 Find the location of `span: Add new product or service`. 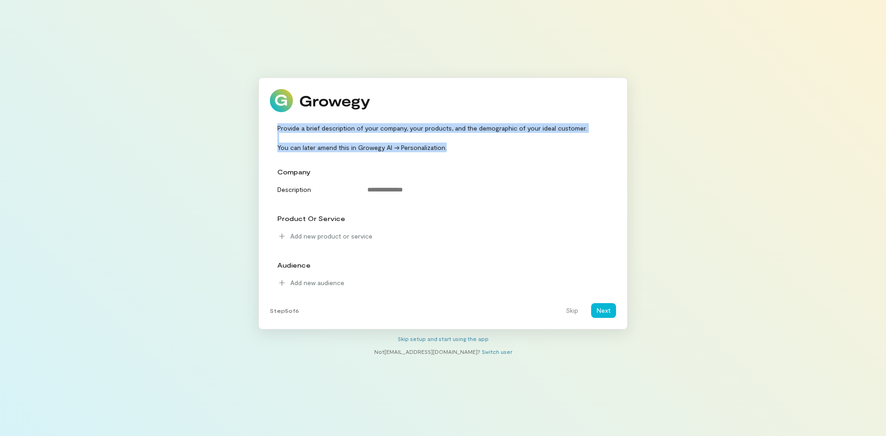

span: Add new product or service is located at coordinates (331, 236).